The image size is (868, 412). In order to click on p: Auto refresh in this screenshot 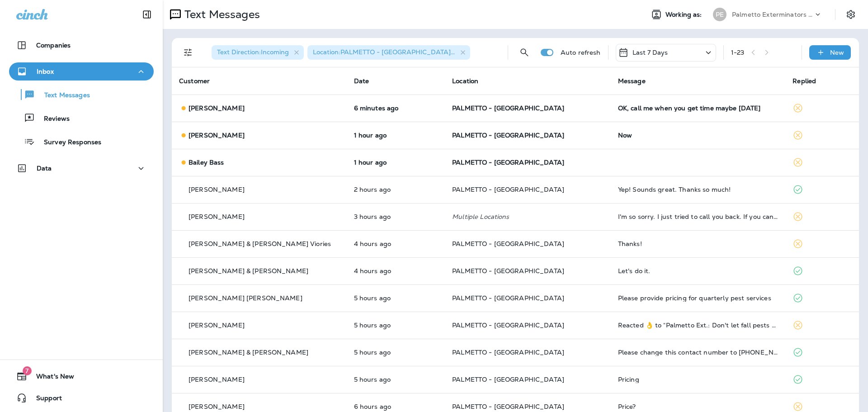, I will do `click(581, 52)`.